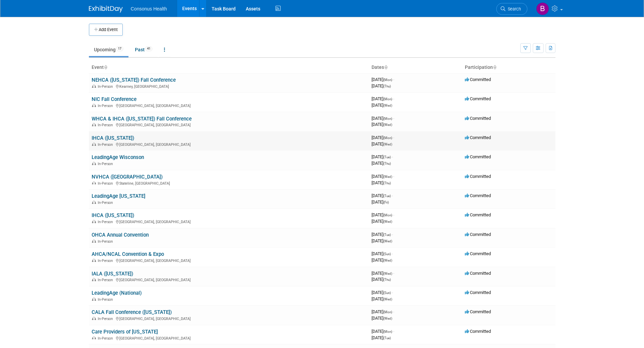 This screenshot has width=644, height=348. Describe the element at coordinates (512, 9) in the screenshot. I see `a: Search` at that location.